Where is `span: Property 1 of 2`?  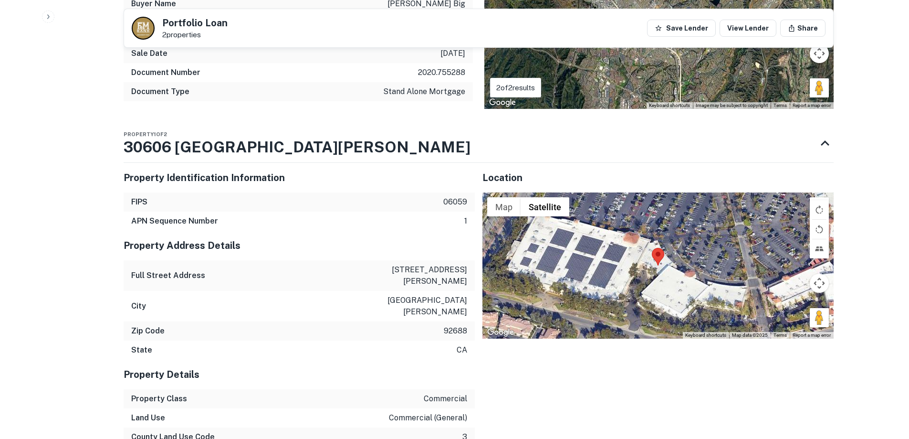
span: Property 1 of 2 is located at coordinates (145, 134).